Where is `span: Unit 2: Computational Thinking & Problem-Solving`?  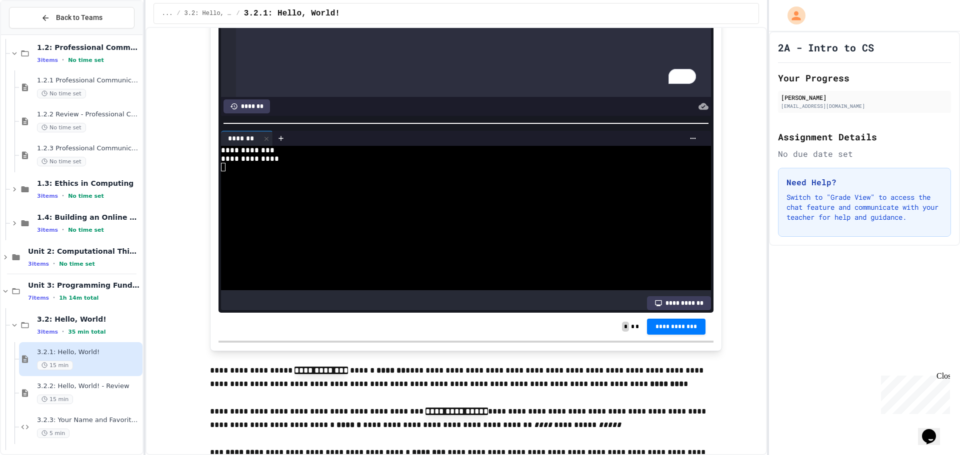 span: Unit 2: Computational Thinking & Problem-Solving is located at coordinates (84, 251).